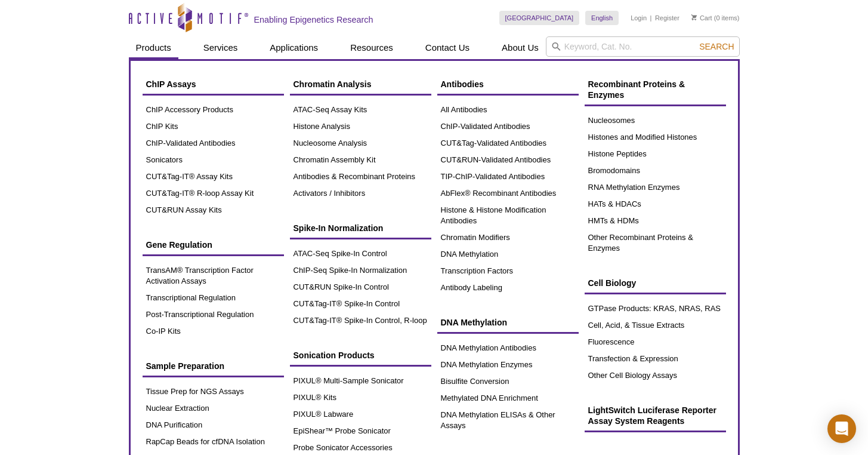  Describe the element at coordinates (652, 416) in the screenshot. I see `span: LightSwitch Luciferase Reporter Assay System Reagents` at that location.